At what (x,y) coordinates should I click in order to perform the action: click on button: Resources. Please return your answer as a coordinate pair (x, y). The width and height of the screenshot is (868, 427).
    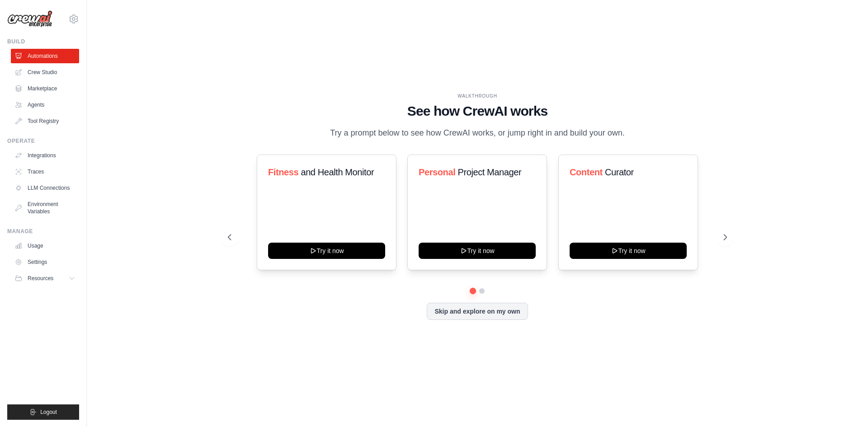
    Looking at the image, I should click on (45, 279).